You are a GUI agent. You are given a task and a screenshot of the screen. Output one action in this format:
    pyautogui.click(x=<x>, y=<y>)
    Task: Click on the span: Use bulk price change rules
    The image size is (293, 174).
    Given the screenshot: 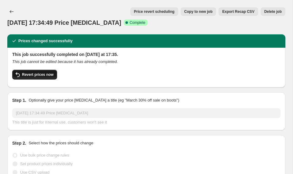 What is the action you would take?
    pyautogui.click(x=45, y=155)
    